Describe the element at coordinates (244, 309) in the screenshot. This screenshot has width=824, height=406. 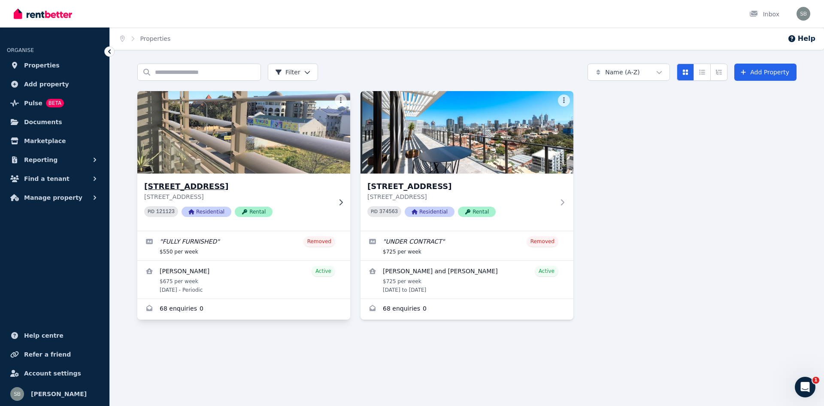
I see `a: Enquiries for 34/10 Quarry Street, Fremantle` at that location.